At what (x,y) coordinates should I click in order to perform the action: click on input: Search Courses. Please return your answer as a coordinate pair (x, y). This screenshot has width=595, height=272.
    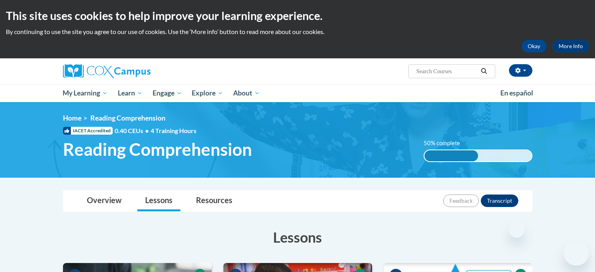
    Looking at the image, I should click on (447, 71).